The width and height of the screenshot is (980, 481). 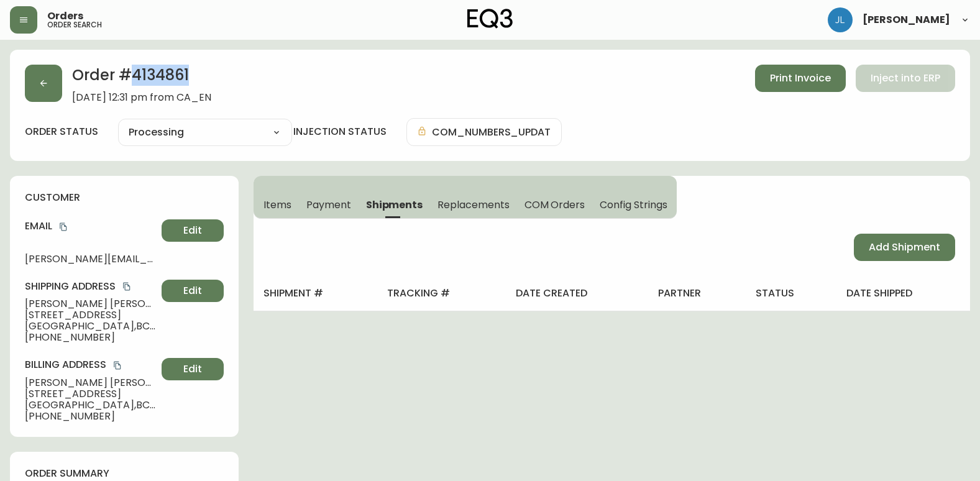 I want to click on h5: order search, so click(x=74, y=25).